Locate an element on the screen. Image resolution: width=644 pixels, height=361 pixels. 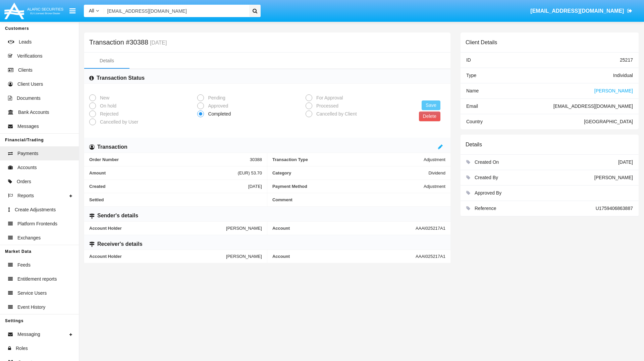
span: Transaction Type is located at coordinates (348, 159).